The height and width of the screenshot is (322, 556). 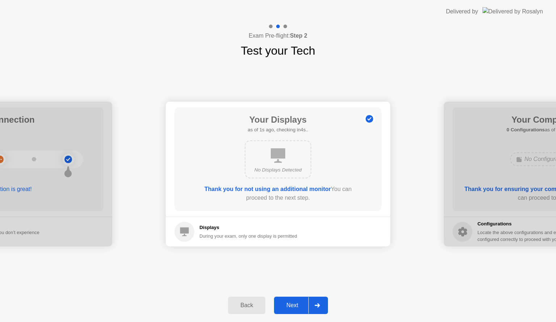 I want to click on img: Delivered by Rosalyn, so click(x=512, y=11).